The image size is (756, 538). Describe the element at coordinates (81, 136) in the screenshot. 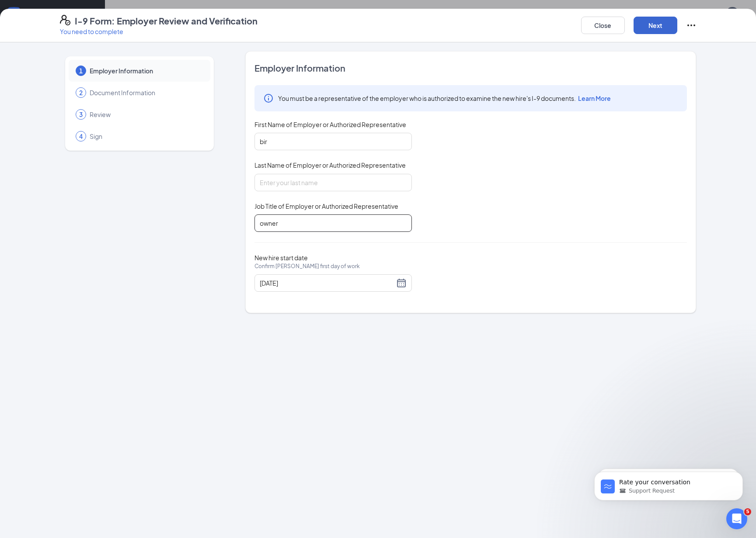

I see `span: 4` at that location.